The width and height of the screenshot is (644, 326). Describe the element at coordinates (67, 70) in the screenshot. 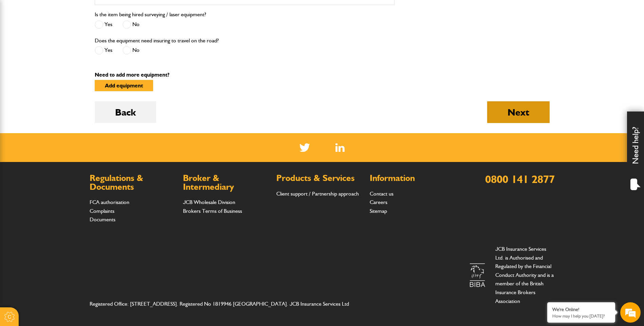

I see `input: Enter your last name` at that location.